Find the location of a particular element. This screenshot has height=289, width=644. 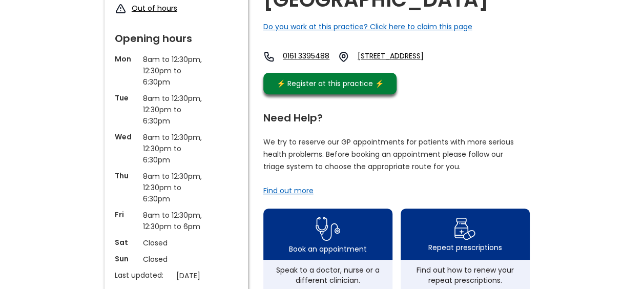

div: Book an appointment is located at coordinates (328, 248).